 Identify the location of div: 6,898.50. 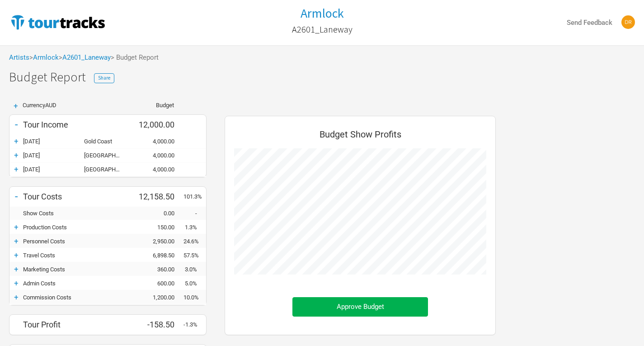
(156, 255).